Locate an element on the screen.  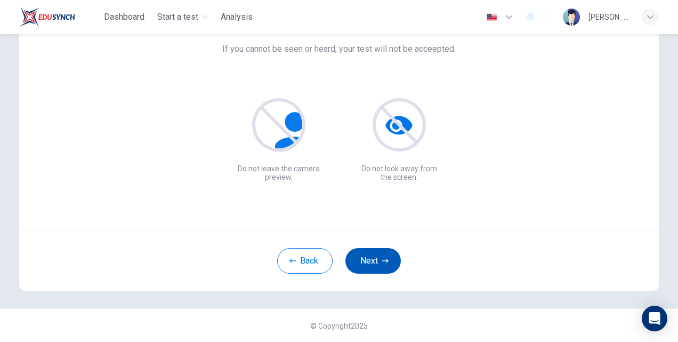
img: en is located at coordinates (491, 17).